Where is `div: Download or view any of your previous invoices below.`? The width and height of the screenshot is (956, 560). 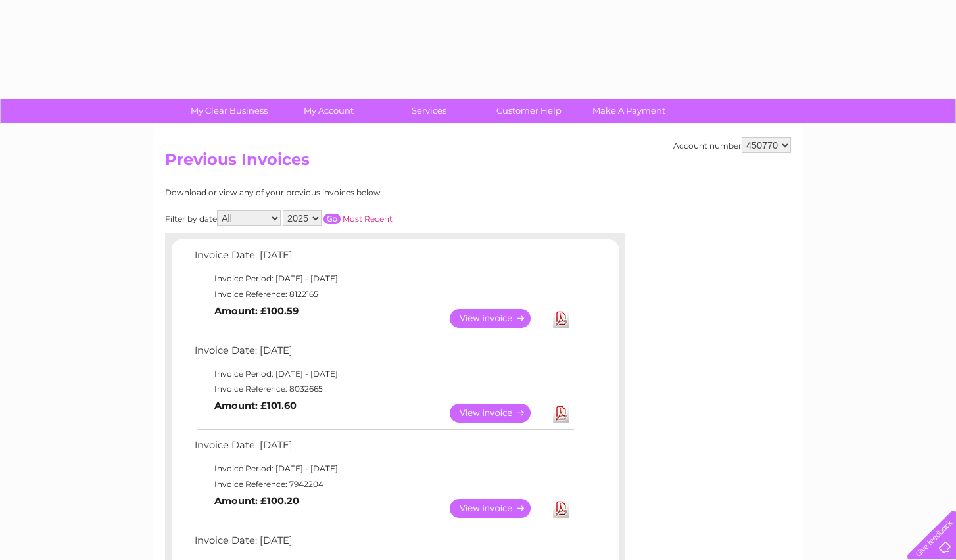 div: Download or view any of your previous invoices below. is located at coordinates (338, 192).